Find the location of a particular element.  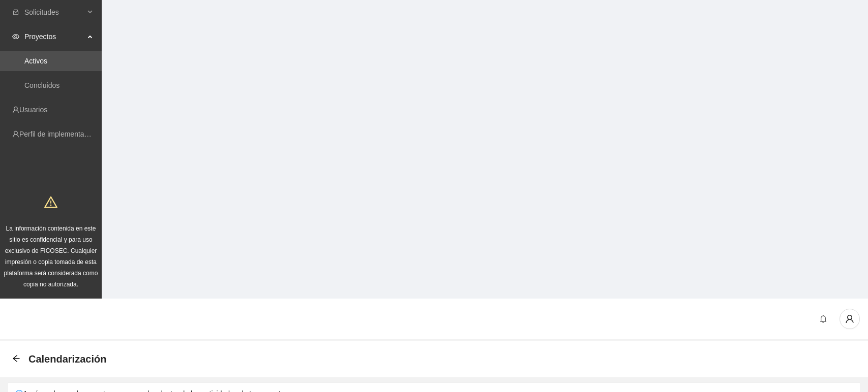

a: Concluidos is located at coordinates (42, 85).